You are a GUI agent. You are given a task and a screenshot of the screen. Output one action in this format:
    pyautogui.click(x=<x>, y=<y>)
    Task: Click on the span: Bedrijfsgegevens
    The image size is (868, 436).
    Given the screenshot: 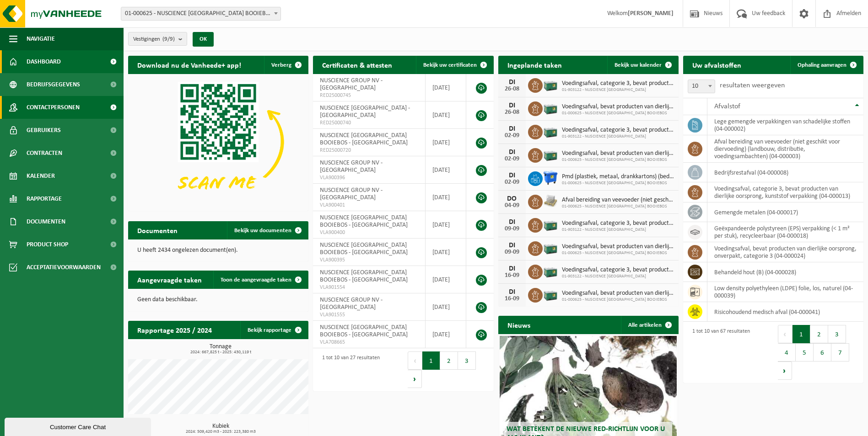 What is the action you would take?
    pyautogui.click(x=53, y=84)
    